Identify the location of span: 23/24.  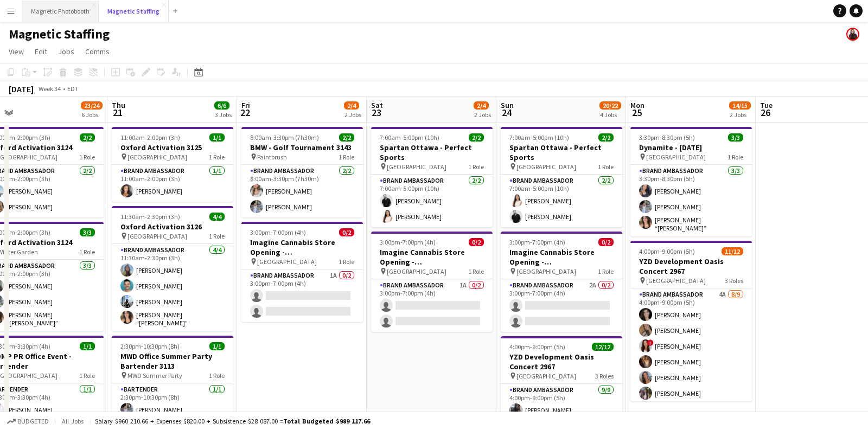
(92, 105).